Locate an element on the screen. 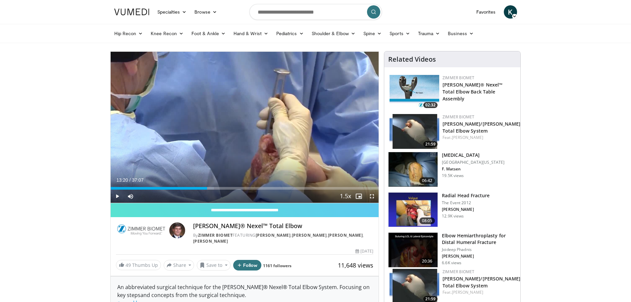 This screenshot has height=302, width=631. a: Hand & Wrist is located at coordinates (251, 33).